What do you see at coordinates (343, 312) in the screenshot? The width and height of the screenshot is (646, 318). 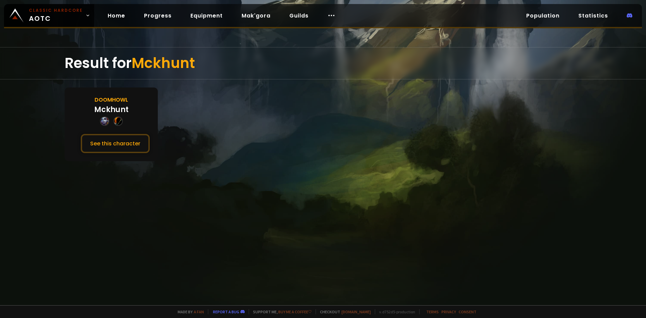 I see `span: Checkout` at bounding box center [343, 312].